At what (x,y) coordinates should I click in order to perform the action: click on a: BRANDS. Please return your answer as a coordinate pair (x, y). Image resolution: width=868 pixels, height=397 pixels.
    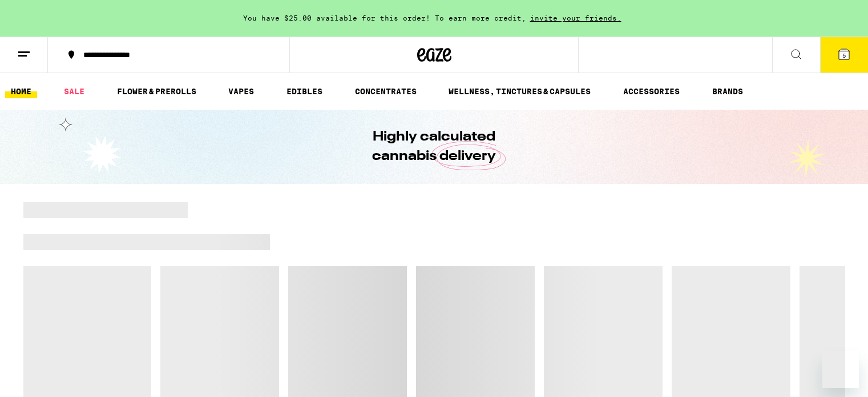
    Looking at the image, I should click on (728, 92).